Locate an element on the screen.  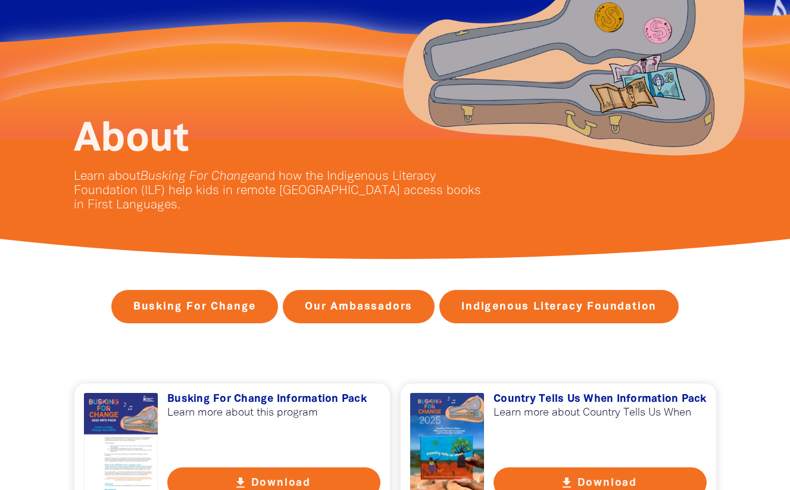
em: Busking For Change is located at coordinates (197, 176).